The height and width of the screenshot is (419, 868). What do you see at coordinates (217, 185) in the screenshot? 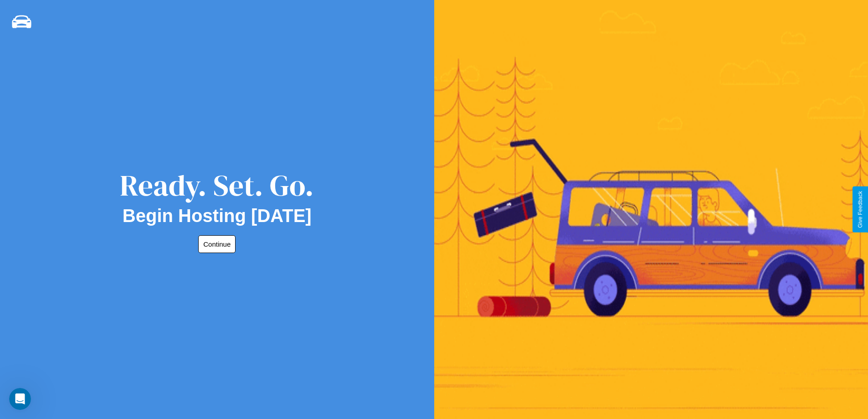
I see `div: Ready. Set. Go.` at bounding box center [217, 185].